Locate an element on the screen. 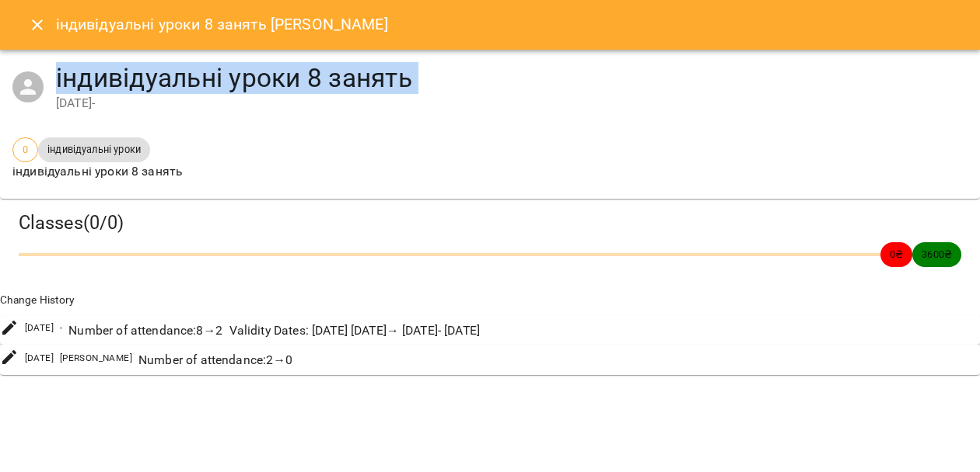  h3: Classes ( 0 / 0 ) is located at coordinates (490, 223).